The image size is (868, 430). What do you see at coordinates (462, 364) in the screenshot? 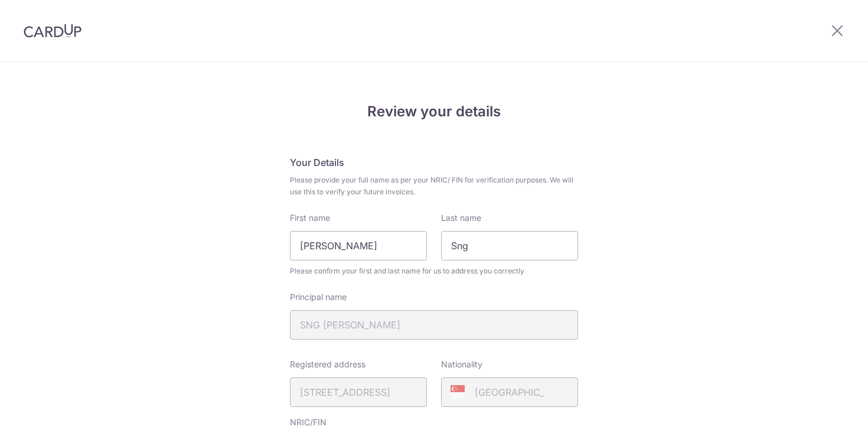
I see `label: Nationality` at bounding box center [462, 364].